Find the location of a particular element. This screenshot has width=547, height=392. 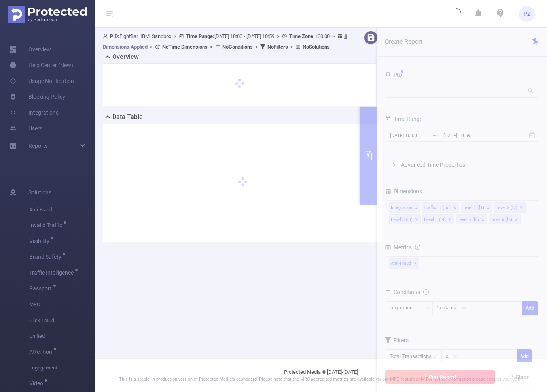

a: Blocking Policy is located at coordinates (37, 97).